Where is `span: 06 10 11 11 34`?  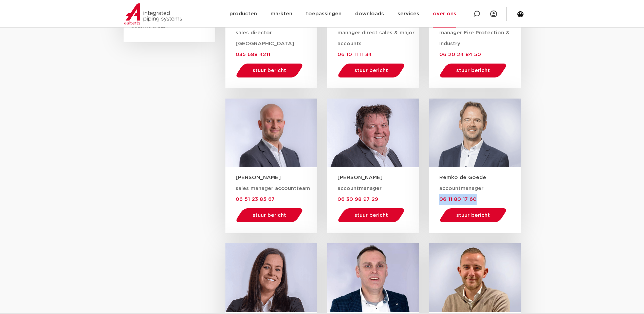
span: 06 10 11 11 34 is located at coordinates (354, 54).